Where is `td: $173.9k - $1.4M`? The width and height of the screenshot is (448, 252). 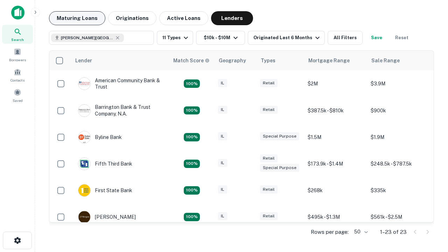
td: $173.9k - $1.4M is located at coordinates (336, 164).